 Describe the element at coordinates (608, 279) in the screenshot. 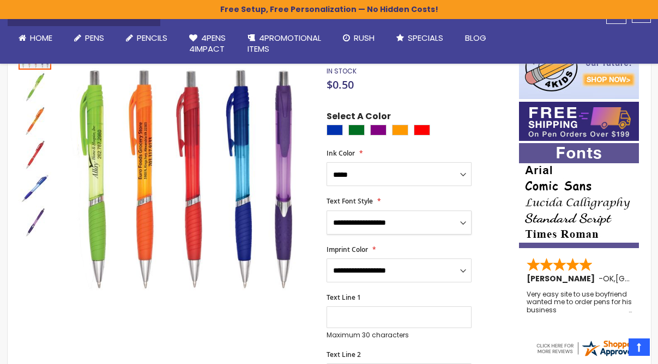

I see `span: OK` at that location.